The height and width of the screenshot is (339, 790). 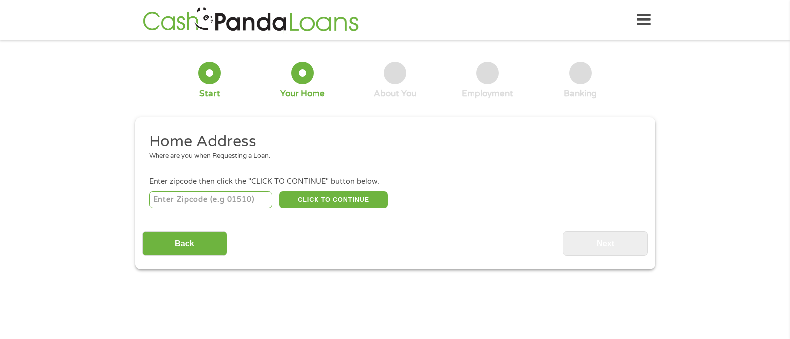 I want to click on button: CLICK TO CONTINUE, so click(x=334, y=199).